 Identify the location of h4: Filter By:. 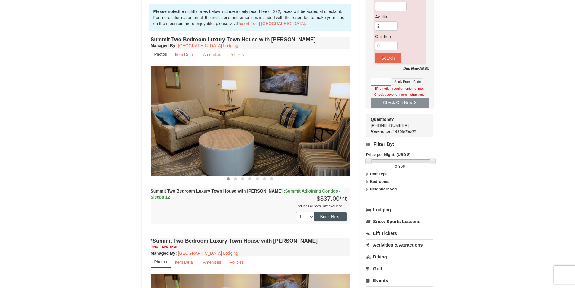
(400, 144).